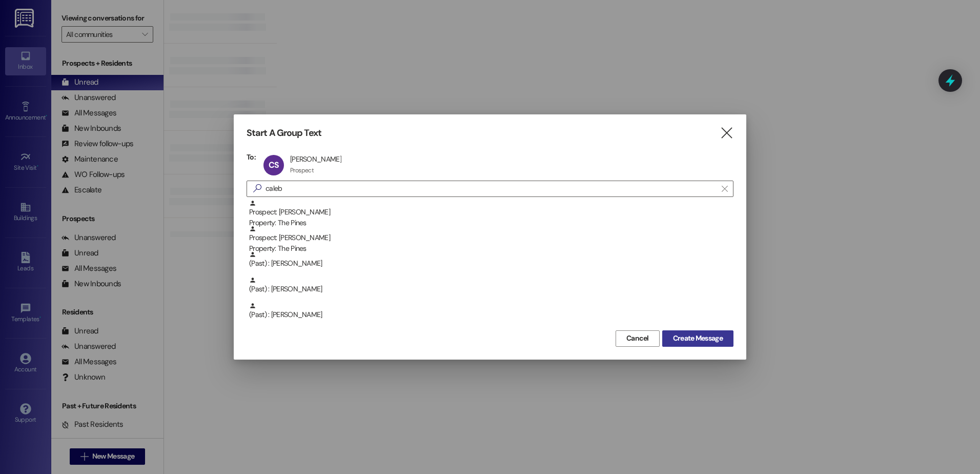  Describe the element at coordinates (698, 339) in the screenshot. I see `button: Create Message` at that location.